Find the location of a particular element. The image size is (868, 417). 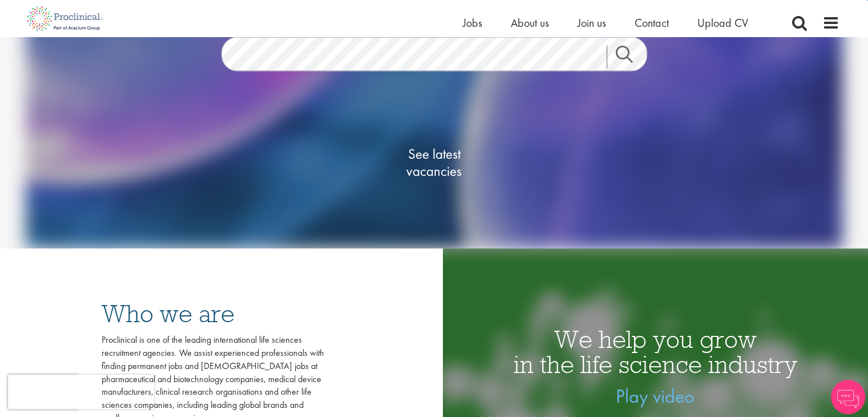

a: Jobs is located at coordinates (472, 23).